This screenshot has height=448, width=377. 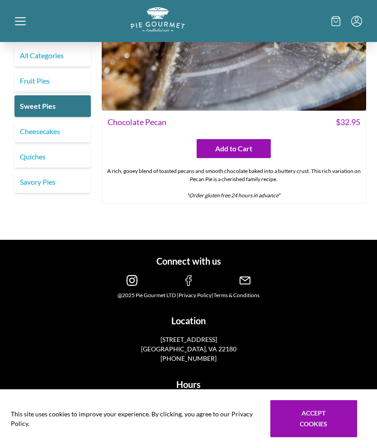 I want to click on em: *Order gluten free 24 hours in advance*, so click(x=233, y=195).